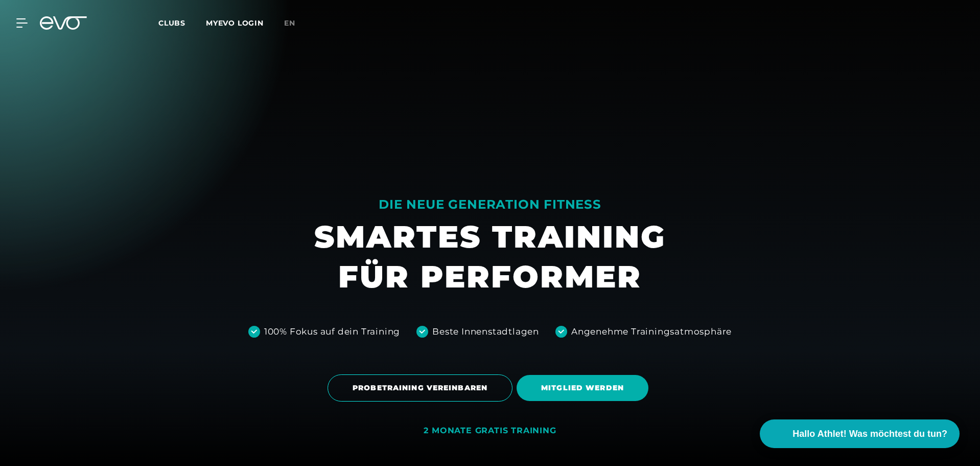 The image size is (980, 466). I want to click on h1: SMARTES TRAINING FÜR PERFORMER, so click(490, 256).